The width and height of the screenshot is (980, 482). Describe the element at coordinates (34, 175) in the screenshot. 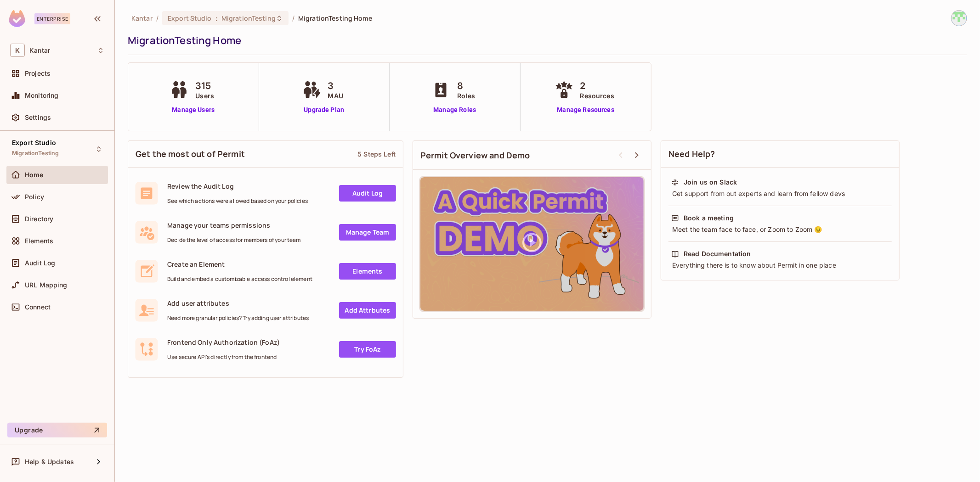

I see `span: Home` at that location.